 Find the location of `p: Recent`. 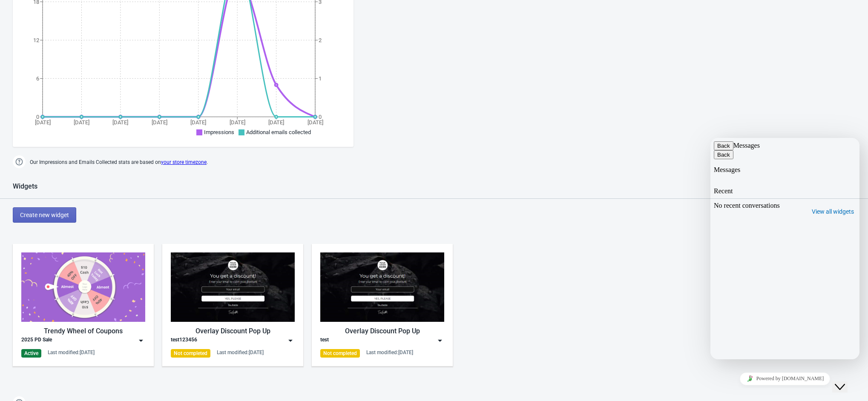

p: Recent is located at coordinates (75, 53).